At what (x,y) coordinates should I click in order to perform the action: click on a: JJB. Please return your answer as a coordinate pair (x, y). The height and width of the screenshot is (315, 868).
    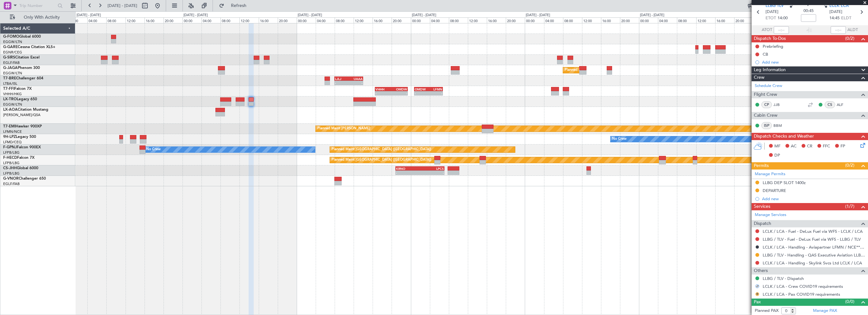
    Looking at the image, I should click on (780, 105).